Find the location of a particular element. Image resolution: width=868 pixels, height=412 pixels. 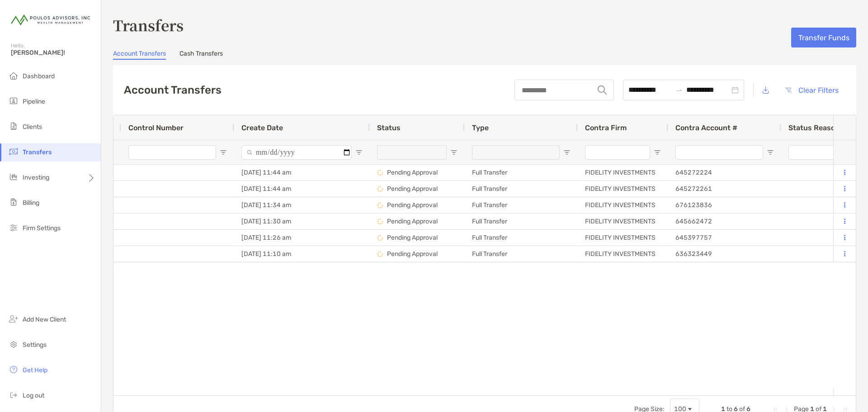

span: swap-right is located at coordinates (679, 90).